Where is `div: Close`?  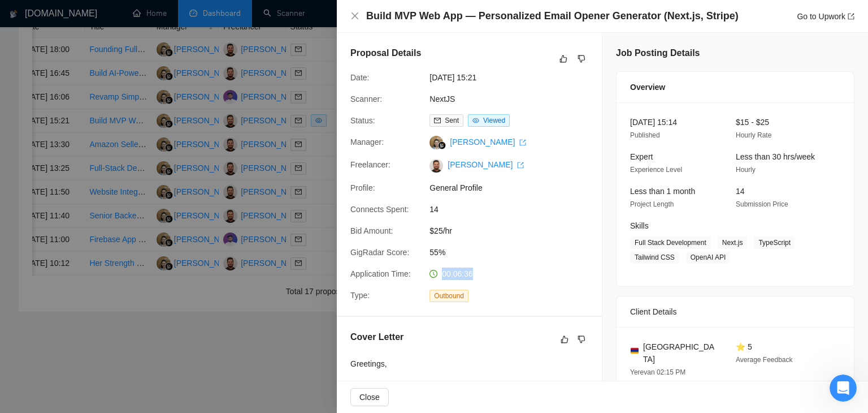 div: Close is located at coordinates (208, 15).